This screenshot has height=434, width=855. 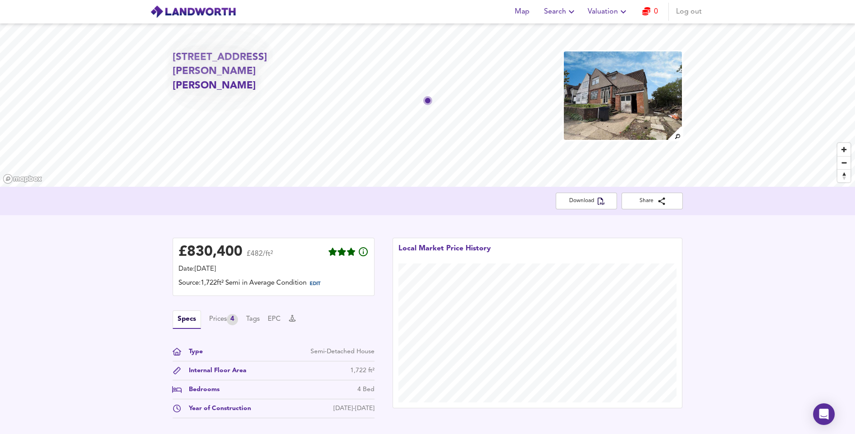 What do you see at coordinates (560, 12) in the screenshot?
I see `button: Search` at bounding box center [560, 12].